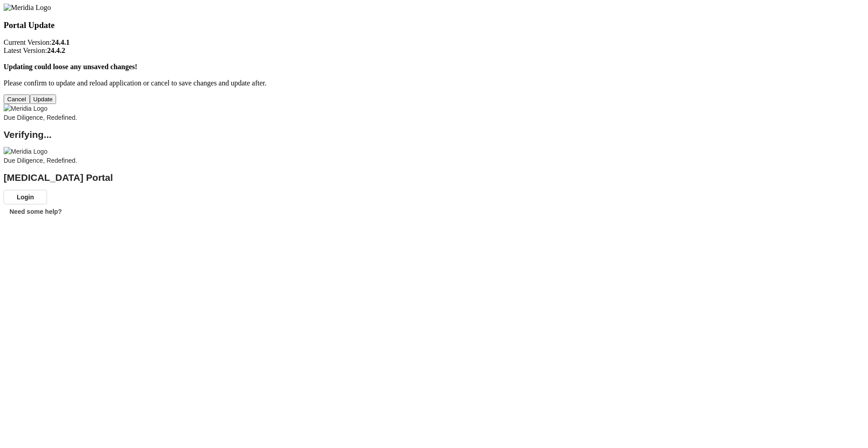 This screenshot has width=868, height=448. Describe the element at coordinates (60, 42) in the screenshot. I see `strong: 24.4.1` at that location.